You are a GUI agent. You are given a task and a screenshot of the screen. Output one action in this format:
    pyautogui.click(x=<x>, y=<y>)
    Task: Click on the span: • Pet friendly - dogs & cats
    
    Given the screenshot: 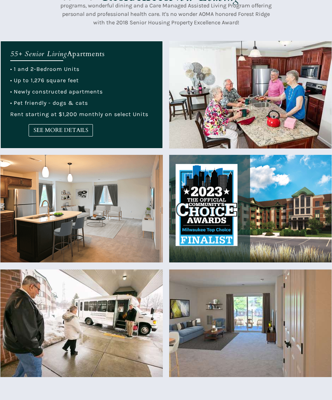 What is the action you would take?
    pyautogui.click(x=49, y=103)
    